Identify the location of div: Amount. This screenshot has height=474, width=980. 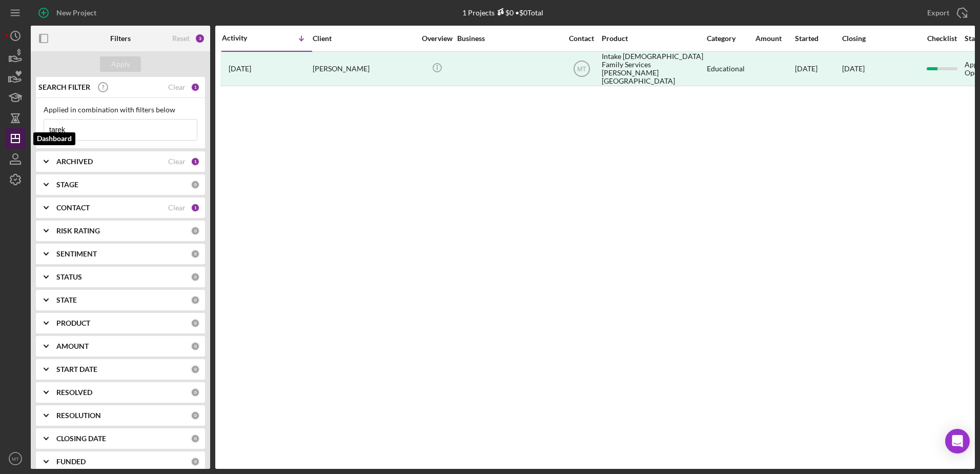
(774, 39).